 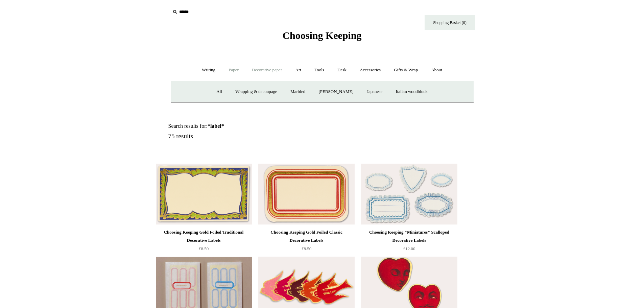 What do you see at coordinates (409, 237) in the screenshot?
I see `div: Choosing Keeping "Miniatures" Scalloped Decorative Labels` at bounding box center [409, 237].